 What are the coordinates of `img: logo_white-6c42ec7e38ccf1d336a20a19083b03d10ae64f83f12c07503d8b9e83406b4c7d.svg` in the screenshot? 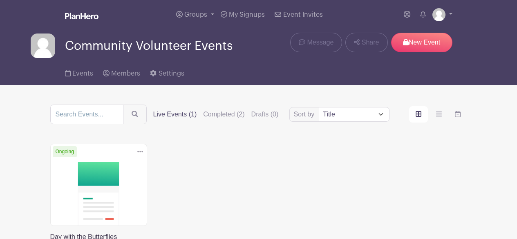 It's located at (82, 16).